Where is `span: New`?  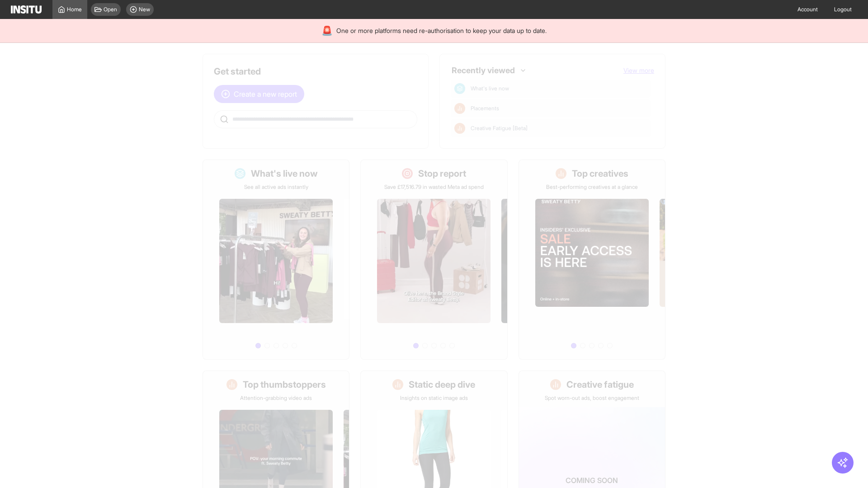
span: New is located at coordinates (145, 9).